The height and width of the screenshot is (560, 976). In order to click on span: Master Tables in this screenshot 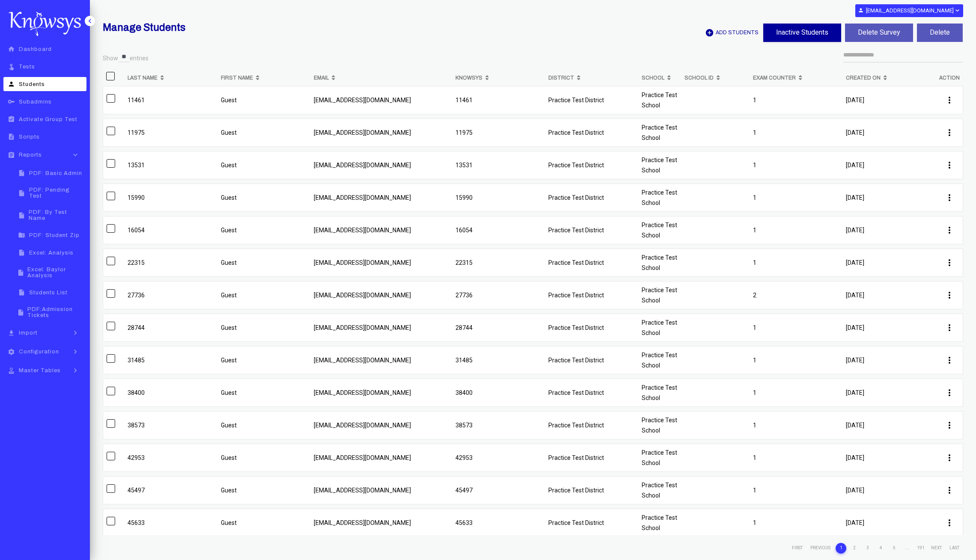, I will do `click(40, 370)`.